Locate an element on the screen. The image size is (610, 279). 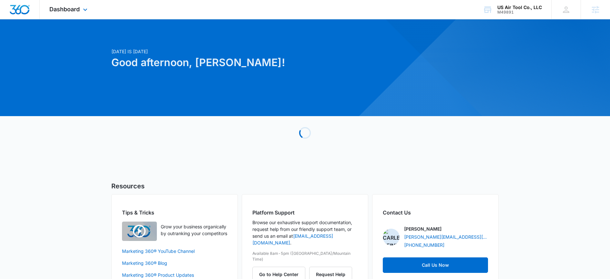
a: Marketing 360® Blog is located at coordinates (175, 263).